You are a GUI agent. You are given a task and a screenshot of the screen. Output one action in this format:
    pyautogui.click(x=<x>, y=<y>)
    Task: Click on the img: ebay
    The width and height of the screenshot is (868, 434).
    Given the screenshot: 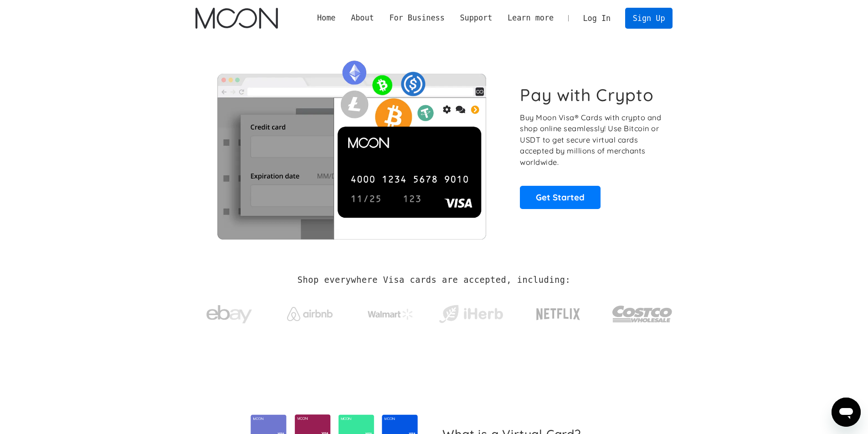 What is the action you would take?
    pyautogui.click(x=229, y=314)
    